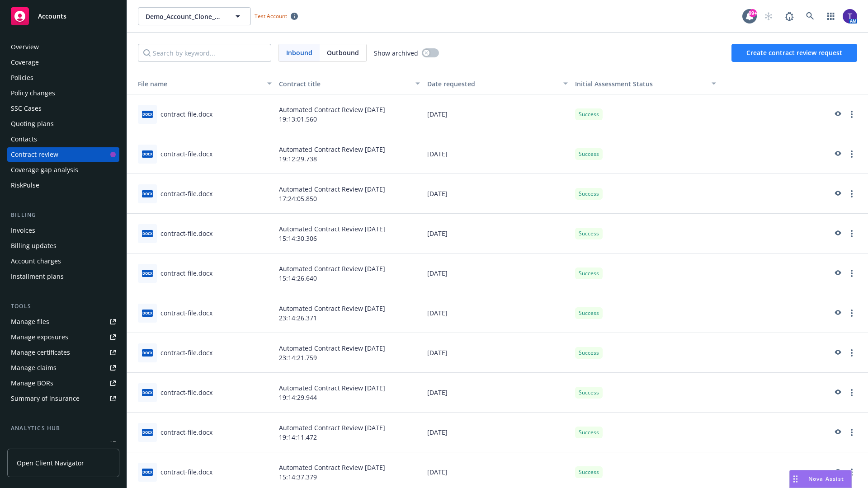 The height and width of the screenshot is (488, 868). What do you see at coordinates (204, 53) in the screenshot?
I see `input: Search by keyword...` at bounding box center [204, 53].